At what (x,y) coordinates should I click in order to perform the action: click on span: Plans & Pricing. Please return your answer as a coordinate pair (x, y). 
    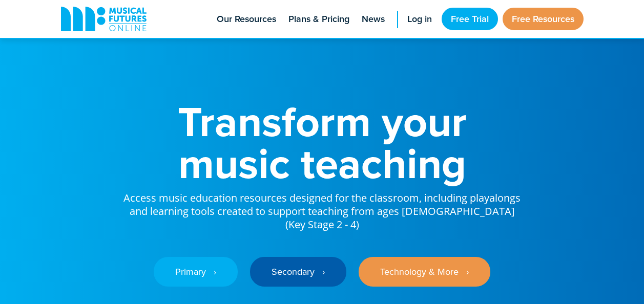
    Looking at the image, I should click on (318, 19).